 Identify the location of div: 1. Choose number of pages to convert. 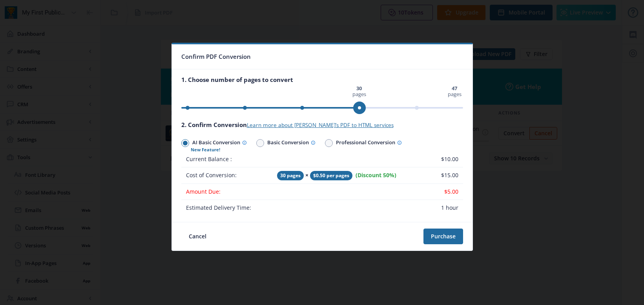
(322, 80).